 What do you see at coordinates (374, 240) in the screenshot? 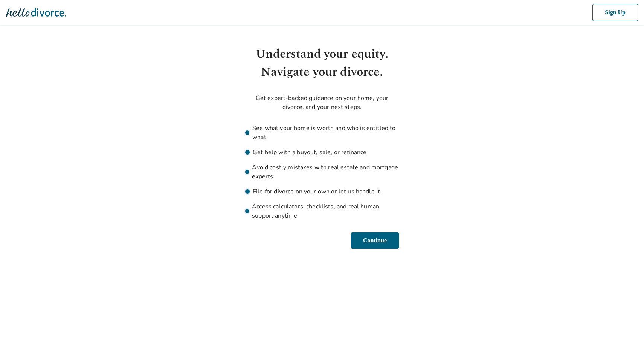
I see `button: Continue` at bounding box center [374, 240].